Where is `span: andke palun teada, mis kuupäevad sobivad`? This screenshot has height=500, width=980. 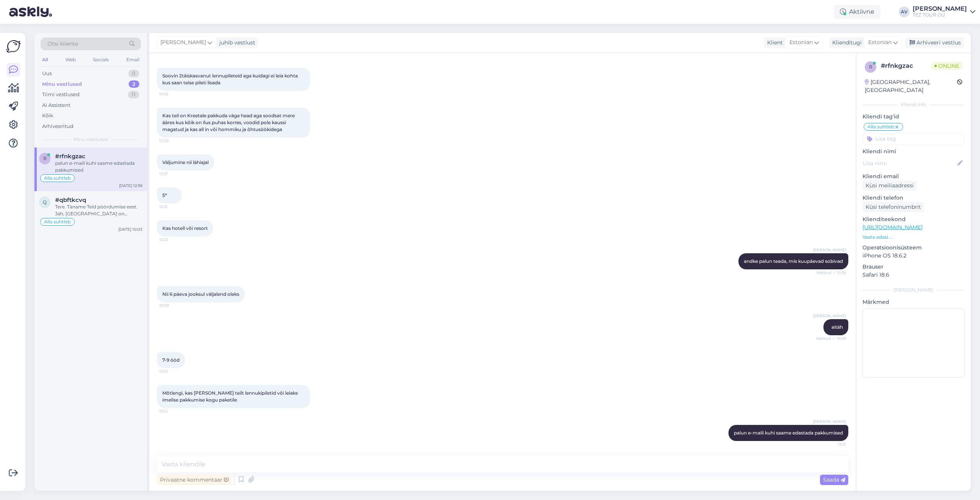 span: andke palun teada, mis kuupäevad sobivad is located at coordinates (793, 261).